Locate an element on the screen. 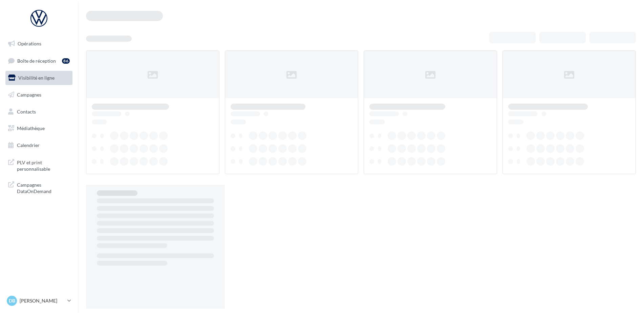  a: Visibilité en ligne is located at coordinates (39, 78).